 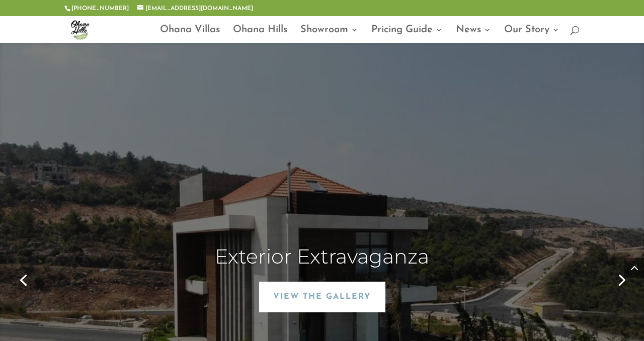 I want to click on a: News, so click(x=473, y=34).